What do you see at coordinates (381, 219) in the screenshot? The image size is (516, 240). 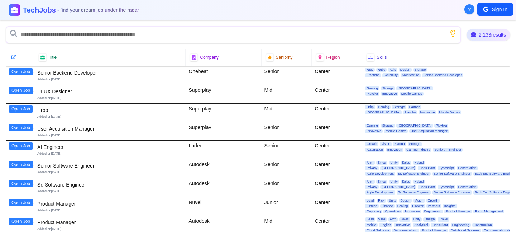 I see `span: Saas` at bounding box center [381, 219].